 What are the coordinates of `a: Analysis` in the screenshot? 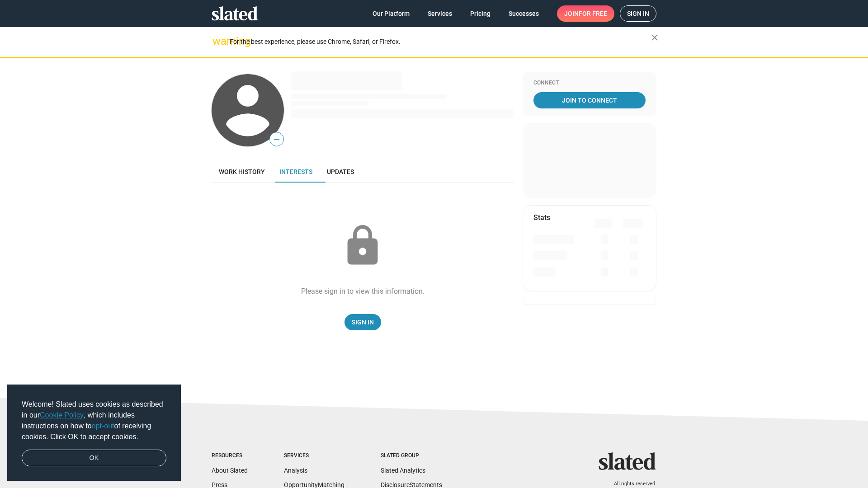 It's located at (296, 470).